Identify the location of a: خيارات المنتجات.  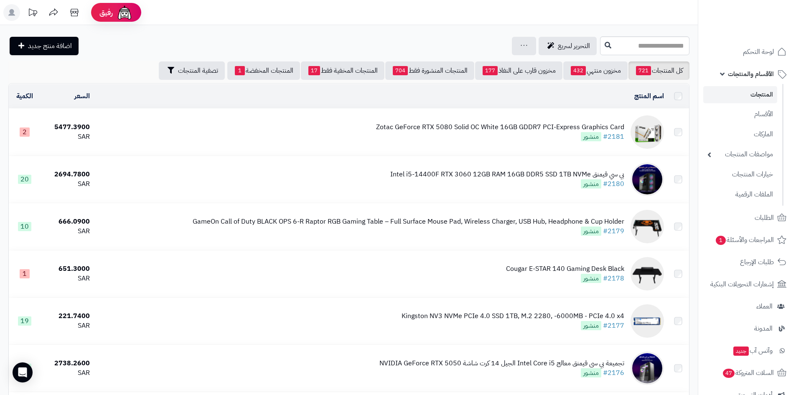
(740, 174).